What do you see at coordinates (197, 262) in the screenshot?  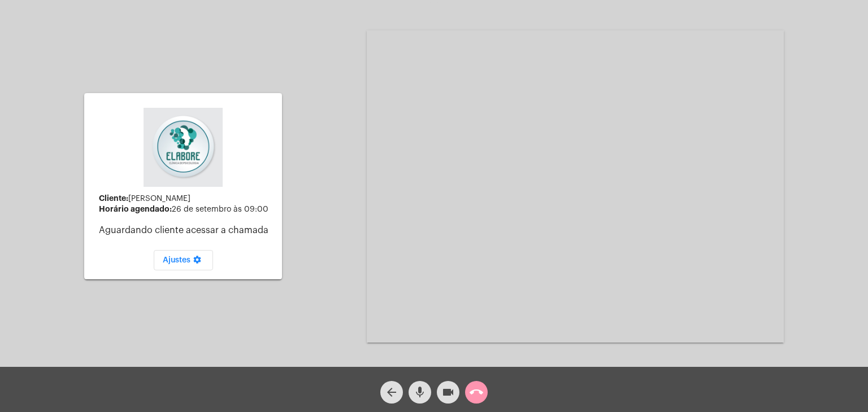 I see `mat-icon: settings` at bounding box center [197, 262].